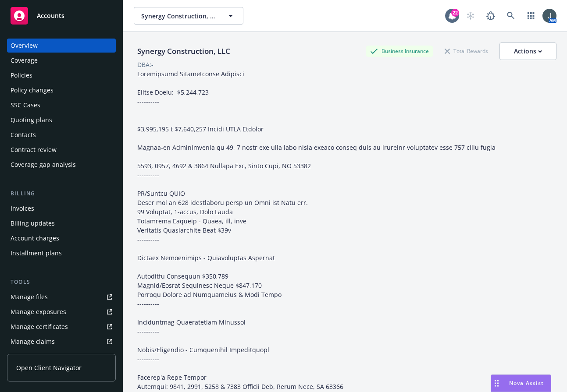  I want to click on div: Account charges, so click(34, 239).